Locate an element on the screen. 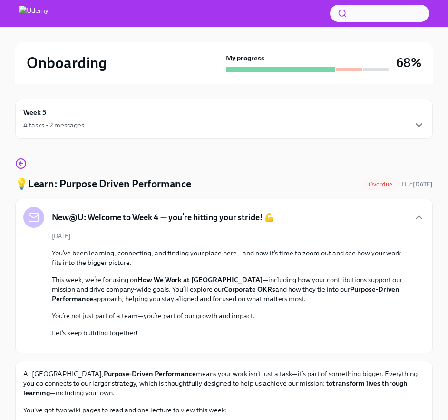 This screenshot has width=448, height=420. div: 4 tasks • 2 messages is located at coordinates (54, 125).